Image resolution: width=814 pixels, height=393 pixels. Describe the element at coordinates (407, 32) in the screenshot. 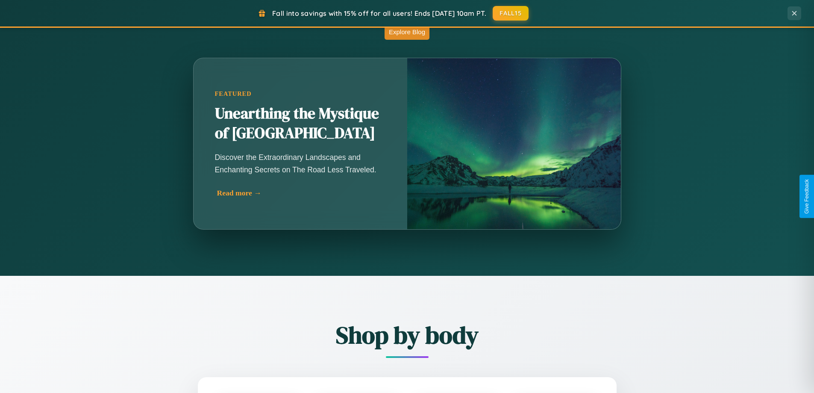

I see `button: Explore Blog` at that location.